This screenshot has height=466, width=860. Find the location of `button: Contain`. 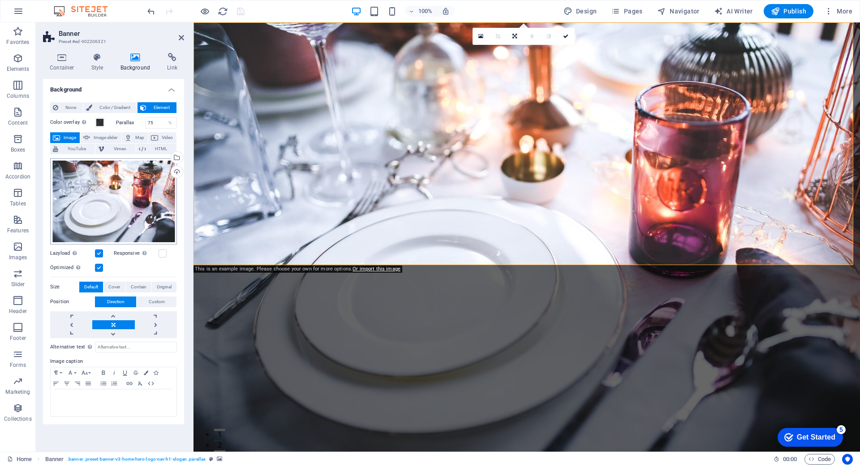

button: Contain is located at coordinates (138, 287).